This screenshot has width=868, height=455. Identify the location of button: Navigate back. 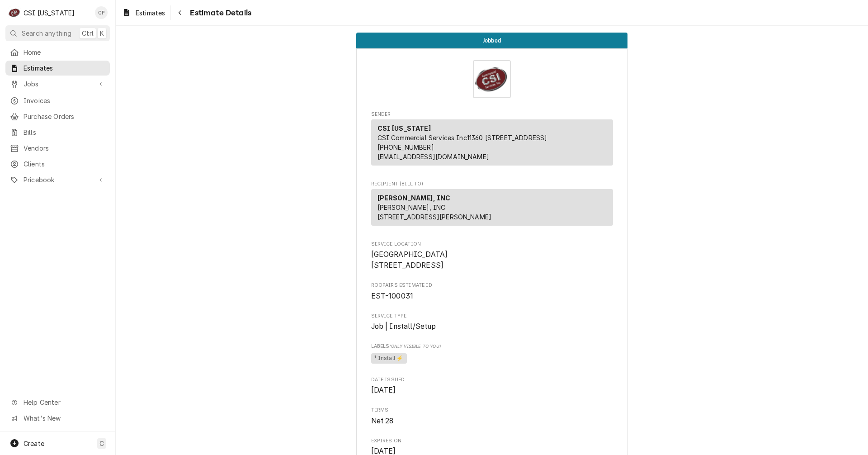
(180, 13).